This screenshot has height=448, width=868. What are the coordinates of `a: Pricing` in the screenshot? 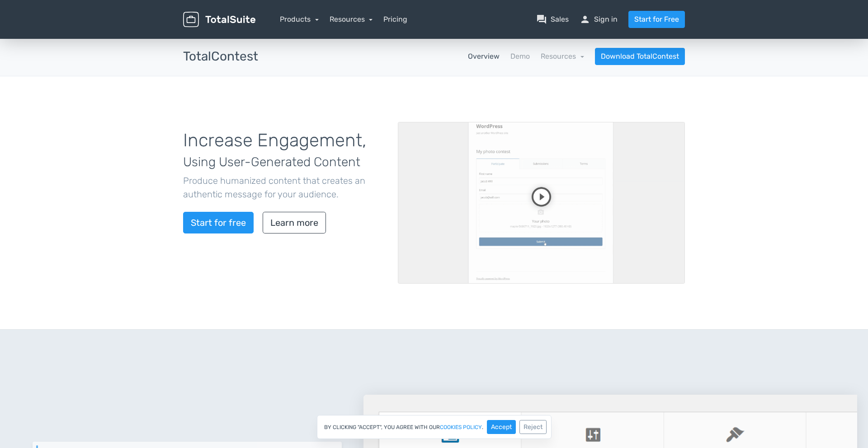 It's located at (395, 19).